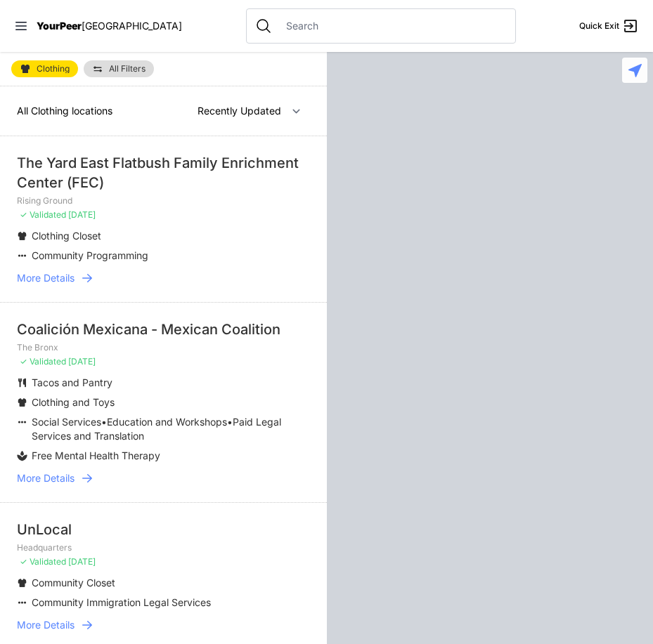 The image size is (653, 644). I want to click on span: Quick Exit, so click(598, 26).